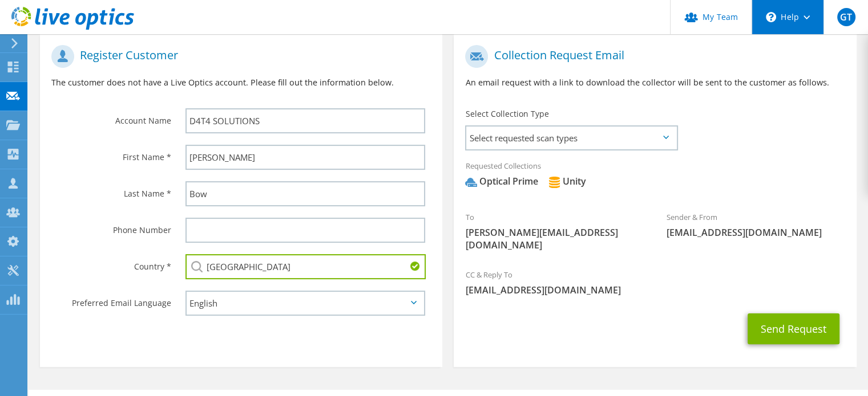 This screenshot has width=868, height=396. What do you see at coordinates (793, 329) in the screenshot?
I see `button: Send Request` at bounding box center [793, 329].